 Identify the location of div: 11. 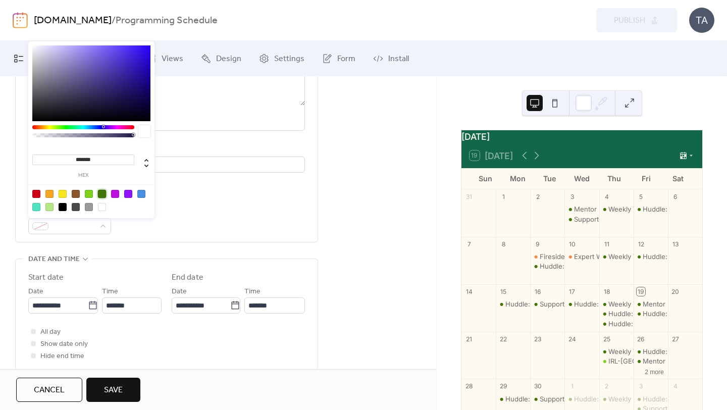
(607, 244).